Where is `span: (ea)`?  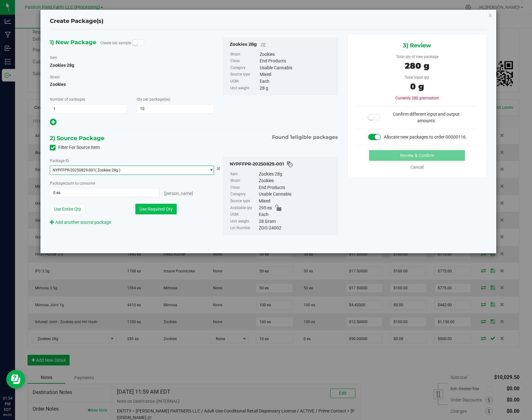 span: (ea) is located at coordinates (167, 100).